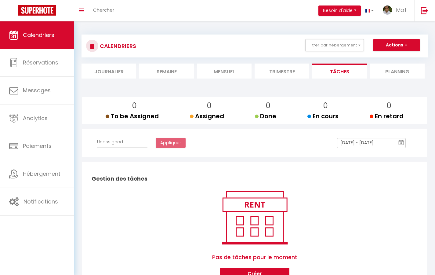 This screenshot has width=435, height=275. I want to click on img: rent.png, so click(255, 217).